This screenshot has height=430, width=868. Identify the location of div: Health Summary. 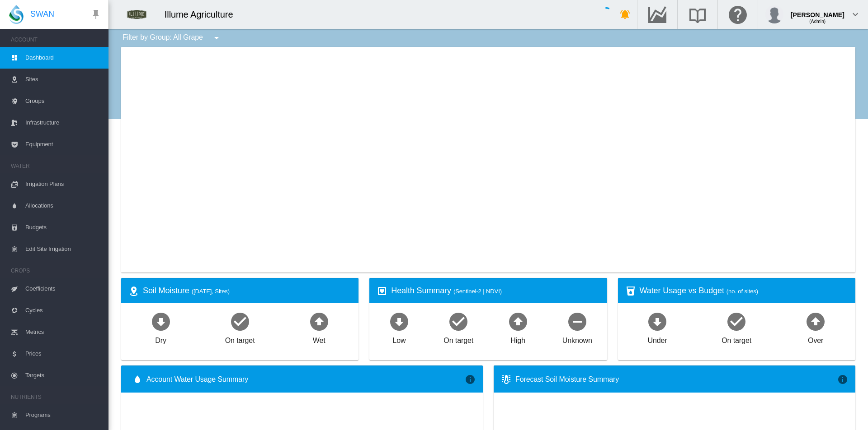
(495, 291).